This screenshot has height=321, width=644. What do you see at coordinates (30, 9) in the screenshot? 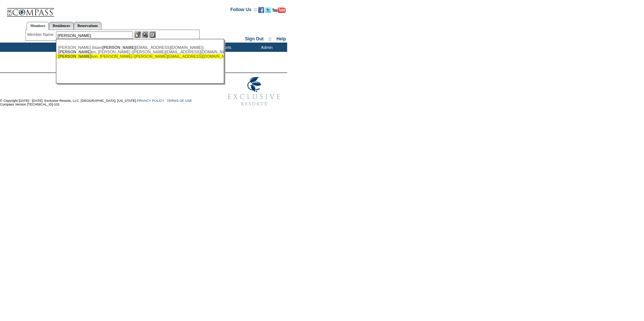
I see `img: Compass Home` at bounding box center [30, 9].